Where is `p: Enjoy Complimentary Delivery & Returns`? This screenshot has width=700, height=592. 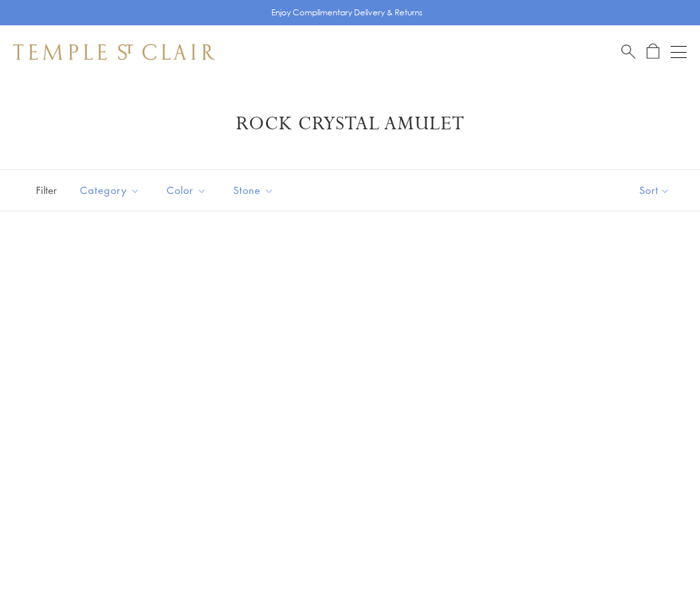 p: Enjoy Complimentary Delivery & Returns is located at coordinates (346, 13).